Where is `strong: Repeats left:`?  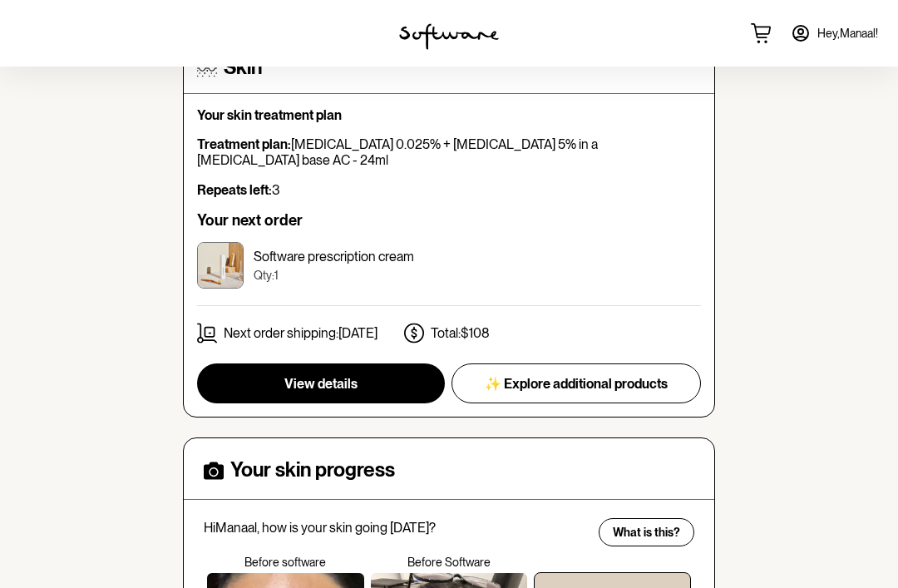
strong: Repeats left: is located at coordinates (234, 190).